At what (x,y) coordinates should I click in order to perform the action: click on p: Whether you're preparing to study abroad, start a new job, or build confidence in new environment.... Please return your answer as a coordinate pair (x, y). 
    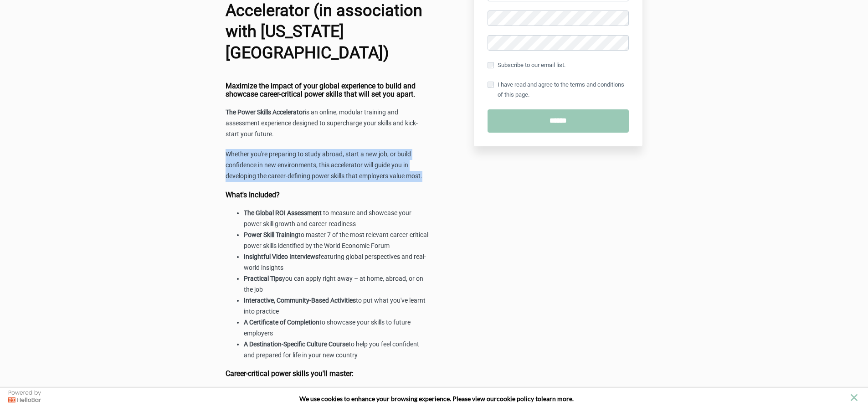
    Looking at the image, I should click on (328, 165).